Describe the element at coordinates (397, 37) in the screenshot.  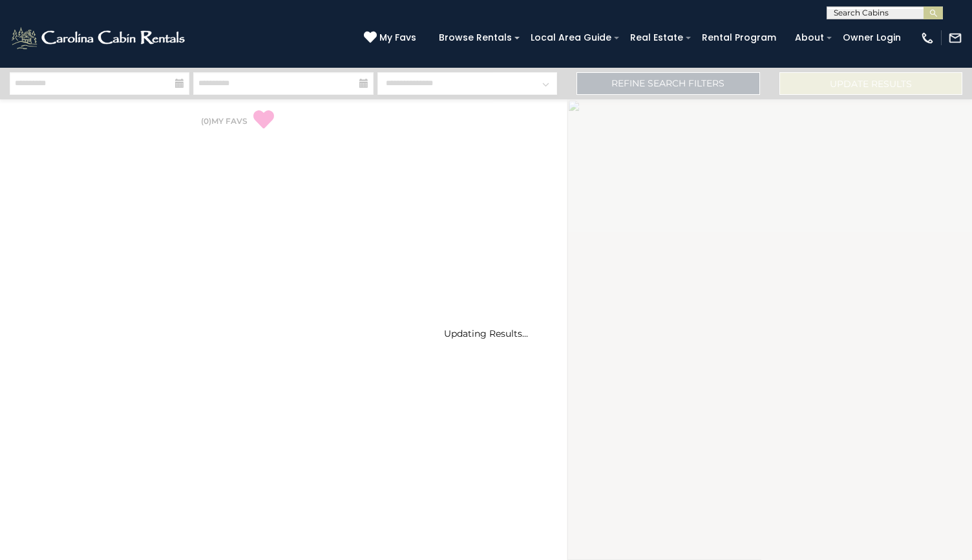
I see `span: My Favs` at that location.